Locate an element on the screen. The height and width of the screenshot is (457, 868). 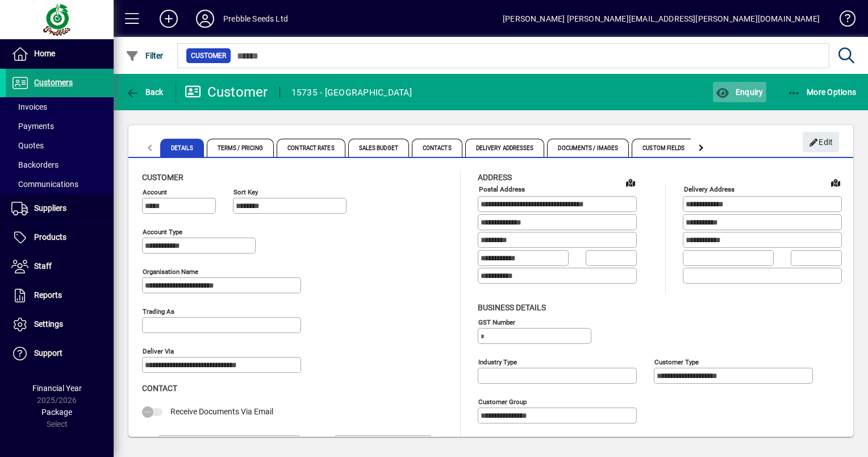
span: Staff is located at coordinates (43, 266).